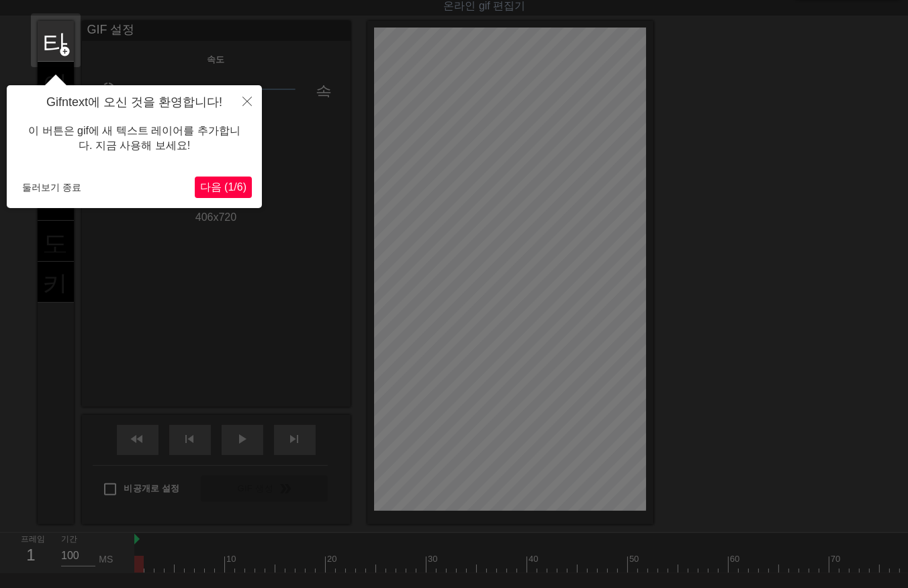 This screenshot has height=588, width=908. What do you see at coordinates (135, 103) in the screenshot?
I see `h4: Gifntext에 오신 것을 환영합니다!` at bounding box center [135, 103].